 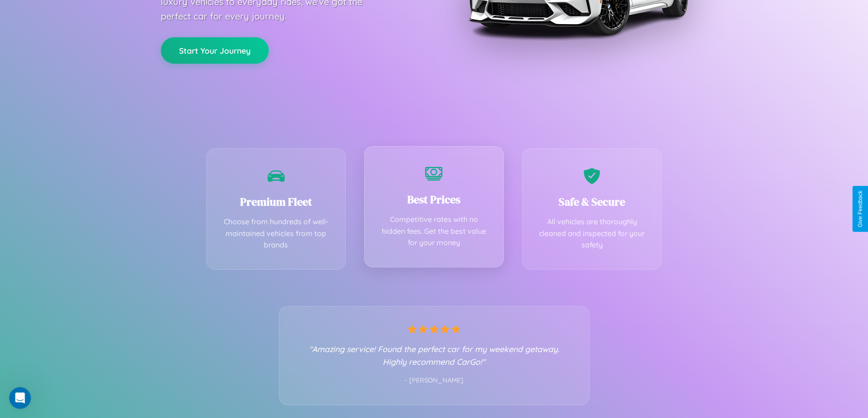 I want to click on div: Give Feedback, so click(x=860, y=209).